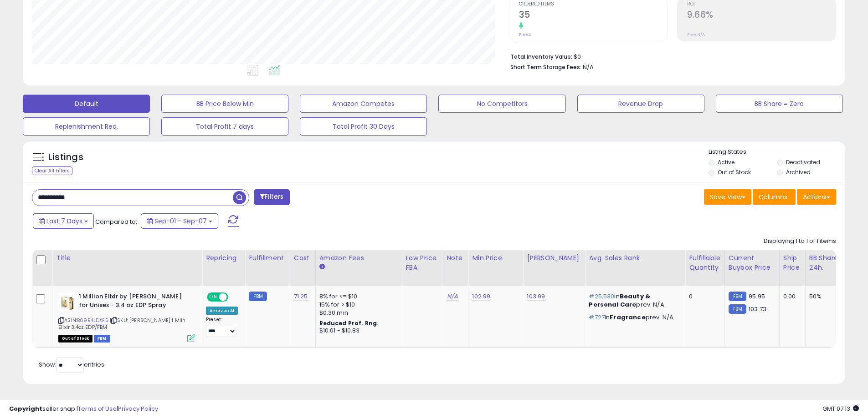 The width and height of the screenshot is (868, 418). What do you see at coordinates (63, 221) in the screenshot?
I see `button: Last 7 Days` at bounding box center [63, 221].